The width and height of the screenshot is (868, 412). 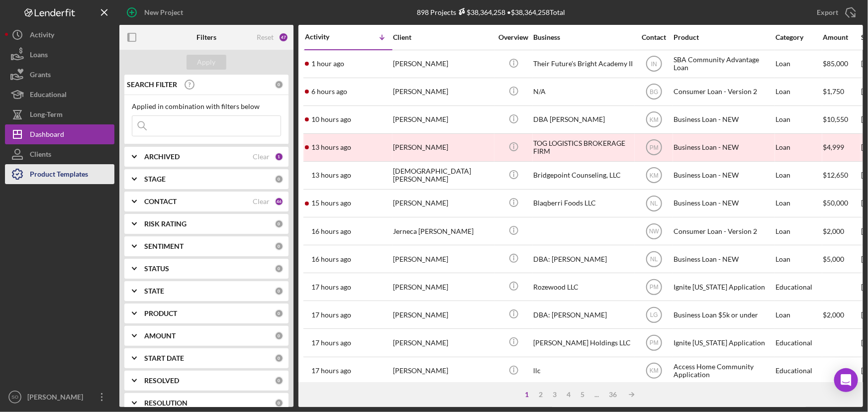 What do you see at coordinates (583, 37) in the screenshot?
I see `div: Business` at bounding box center [583, 37].